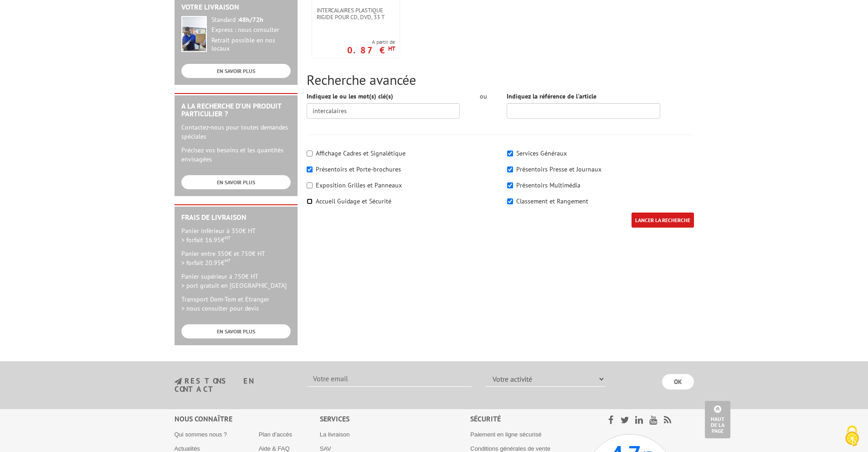 The height and width of the screenshot is (452, 868). I want to click on input: Présentoirs Presse et Journaux, so click(510, 170).